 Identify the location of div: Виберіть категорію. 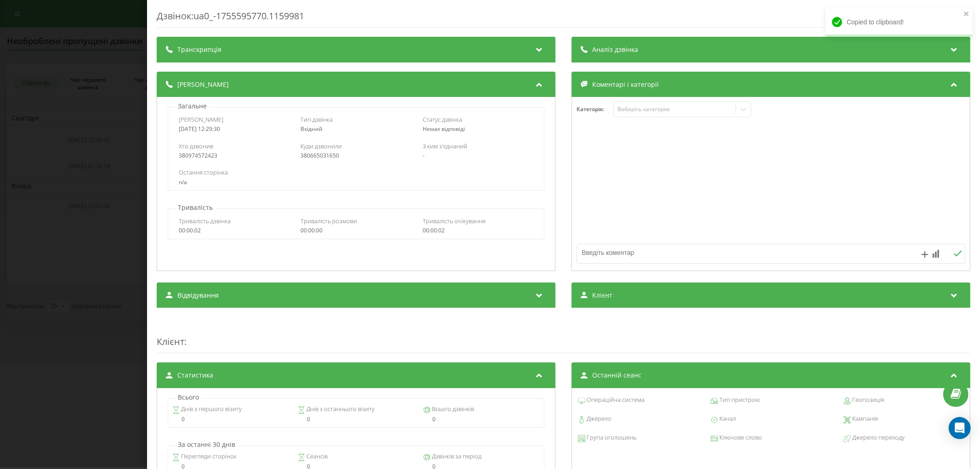
(675, 110).